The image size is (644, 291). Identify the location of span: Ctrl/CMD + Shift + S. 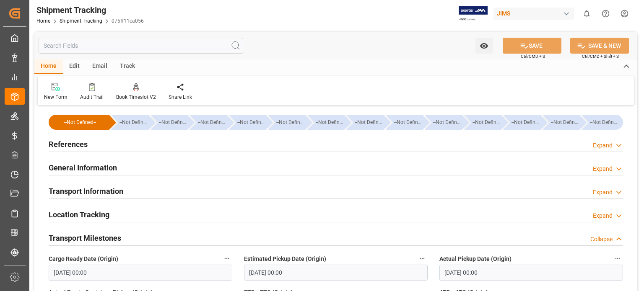
(600, 56).